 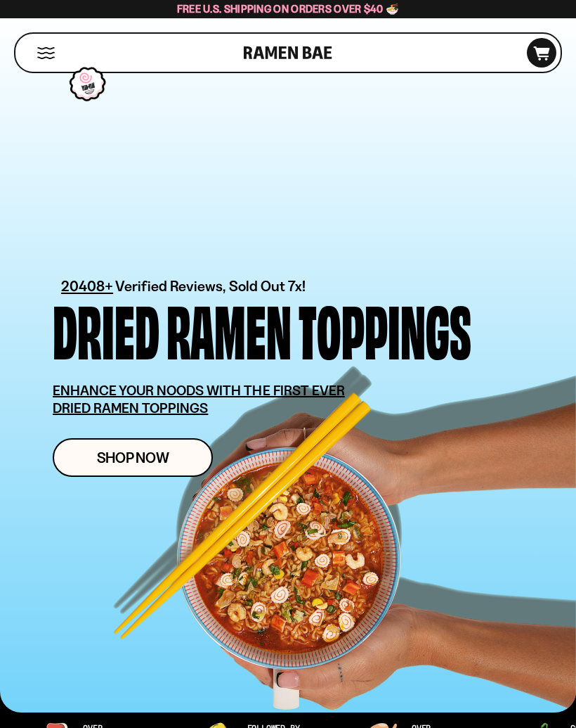 What do you see at coordinates (106, 329) in the screenshot?
I see `div: Dried` at bounding box center [106, 329].